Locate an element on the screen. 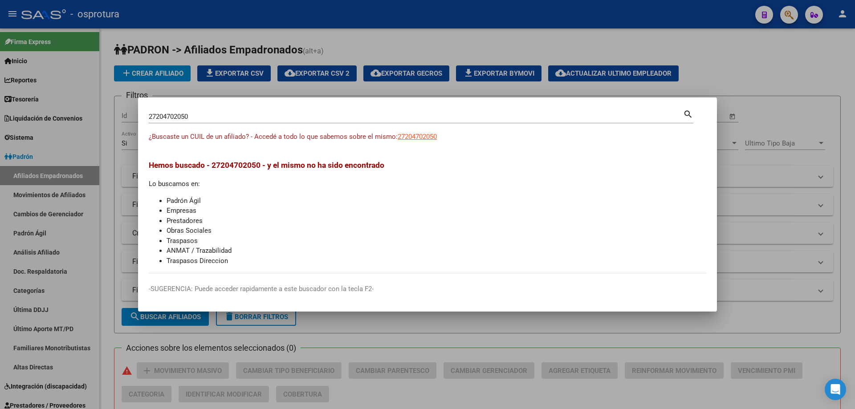  li: Traspasos Direccion is located at coordinates (436, 261).